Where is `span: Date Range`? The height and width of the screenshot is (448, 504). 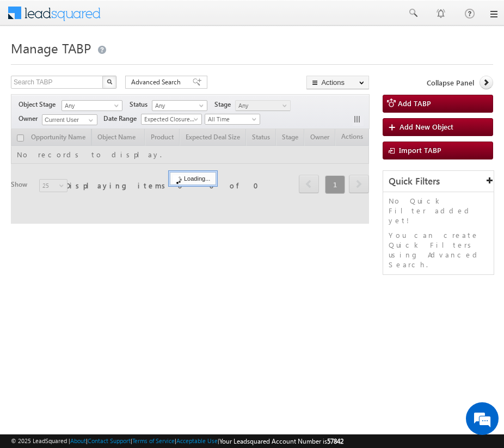 span: Date Range is located at coordinates (122, 119).